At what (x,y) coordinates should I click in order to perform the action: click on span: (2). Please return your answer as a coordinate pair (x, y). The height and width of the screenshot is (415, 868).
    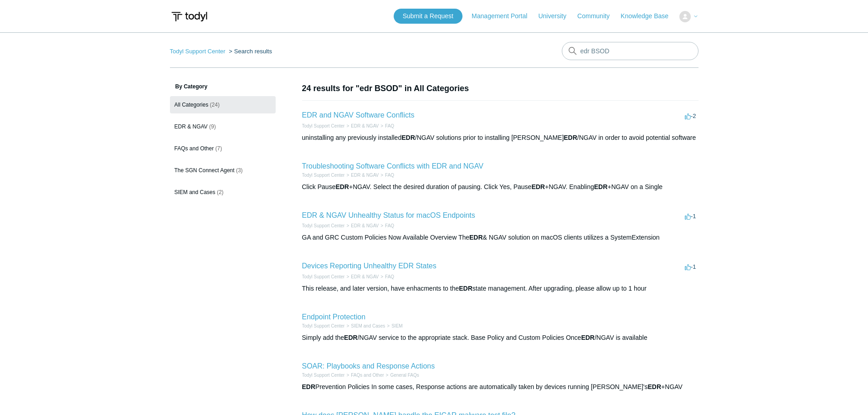
    Looking at the image, I should click on (220, 193).